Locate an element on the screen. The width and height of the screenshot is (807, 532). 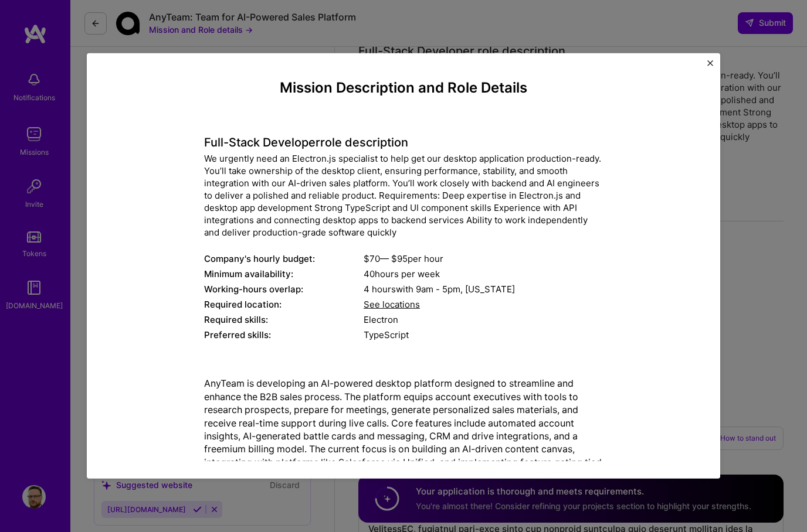
div: Required skills: is located at coordinates (283, 320).